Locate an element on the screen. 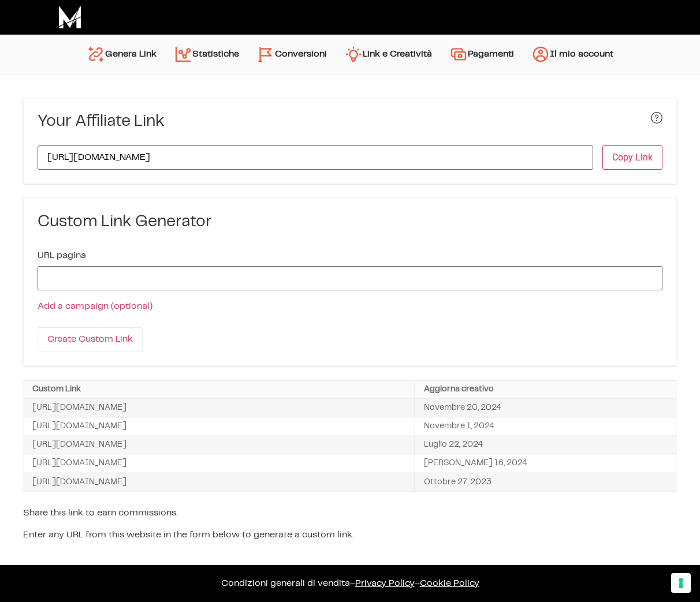 Image resolution: width=700 pixels, height=602 pixels. td: Luglio 22, 2024 is located at coordinates (545, 444).